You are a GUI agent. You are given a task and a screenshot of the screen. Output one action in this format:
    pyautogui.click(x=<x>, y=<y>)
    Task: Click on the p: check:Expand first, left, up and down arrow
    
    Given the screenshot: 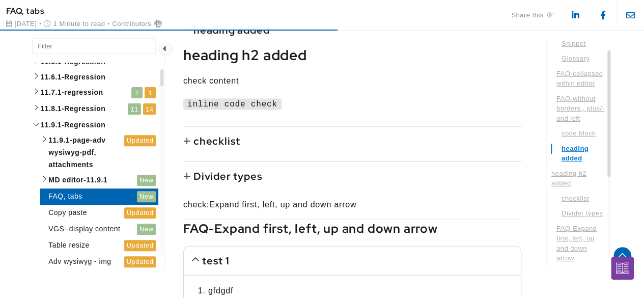 What is the action you would take?
    pyautogui.click(x=352, y=205)
    